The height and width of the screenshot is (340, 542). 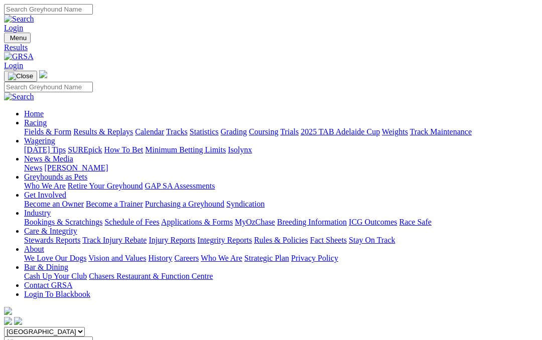 What do you see at coordinates (149, 131) in the screenshot?
I see `a: Calendar` at bounding box center [149, 131].